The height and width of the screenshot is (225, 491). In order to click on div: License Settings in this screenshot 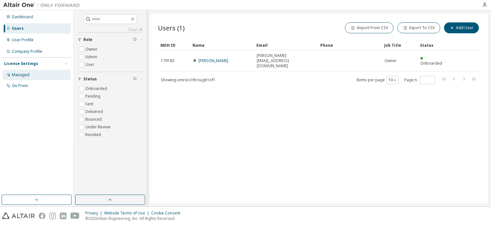, I will do `click(21, 64)`.